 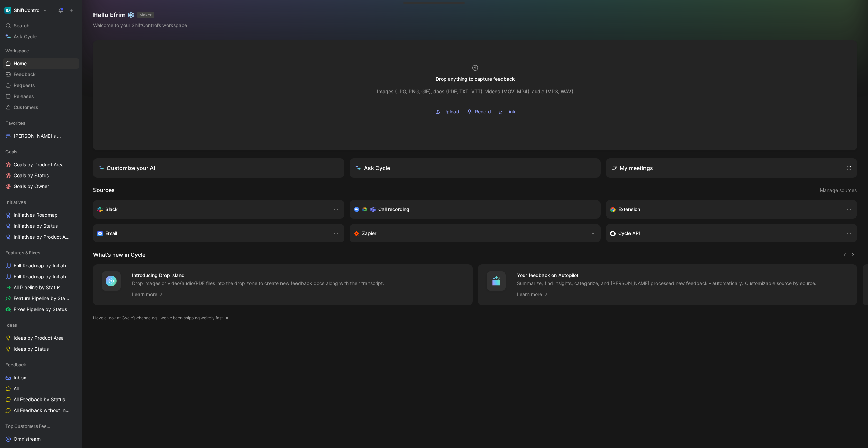 What do you see at coordinates (16, 202) in the screenshot?
I see `span: Initiatives` at bounding box center [16, 202].